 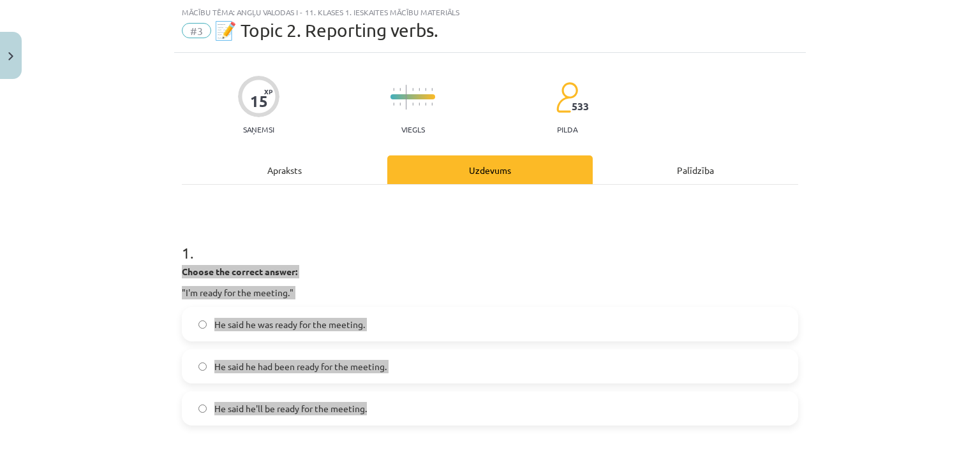 I want to click on div: Palīdzība, so click(x=696, y=170).